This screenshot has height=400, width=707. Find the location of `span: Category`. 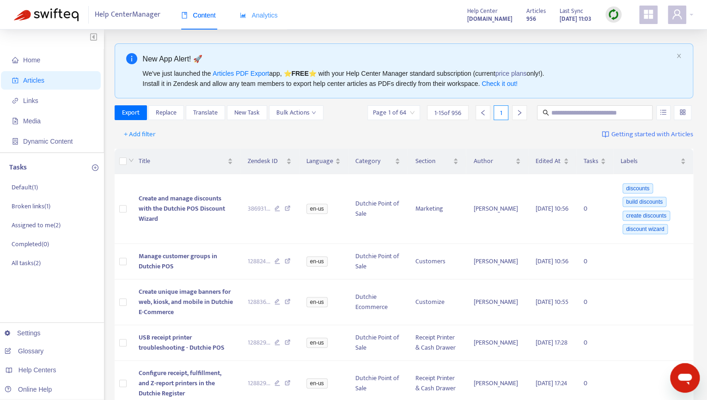

span: Category is located at coordinates (374, 161).